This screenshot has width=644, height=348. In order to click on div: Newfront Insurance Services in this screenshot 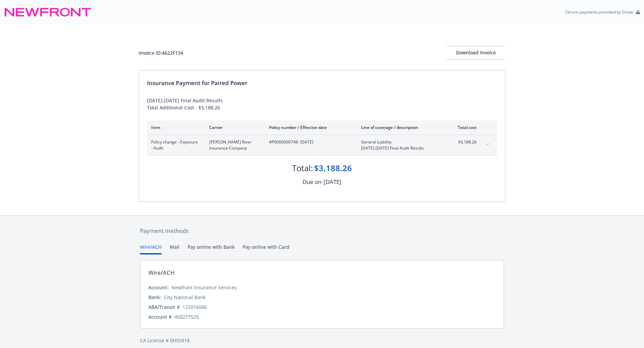, I will do `click(204, 287)`.